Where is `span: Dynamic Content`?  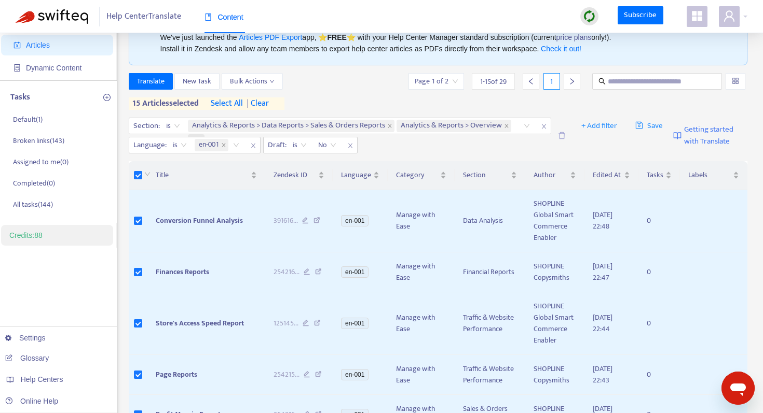
span: Dynamic Content is located at coordinates (53, 68).